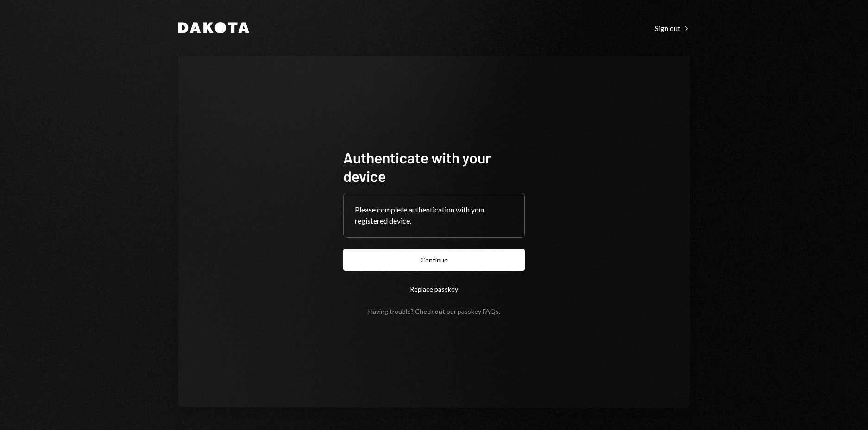 Image resolution: width=868 pixels, height=430 pixels. What do you see at coordinates (478, 311) in the screenshot?
I see `a: passkey FAQs` at bounding box center [478, 311].